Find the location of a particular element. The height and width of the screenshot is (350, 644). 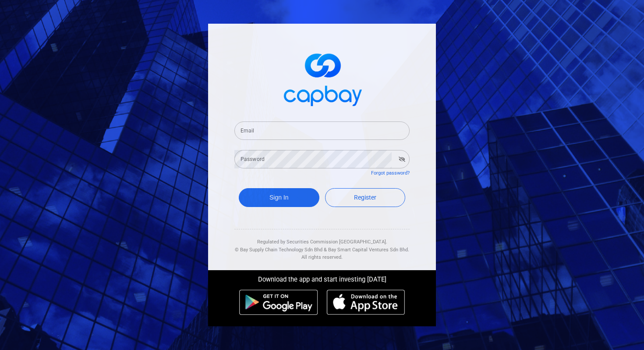

img: ios is located at coordinates (366, 302).